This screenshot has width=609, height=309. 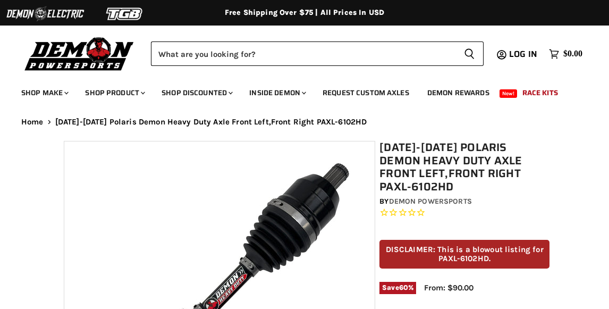 What do you see at coordinates (277, 92) in the screenshot?
I see `a: Inside Demon` at bounding box center [277, 92].